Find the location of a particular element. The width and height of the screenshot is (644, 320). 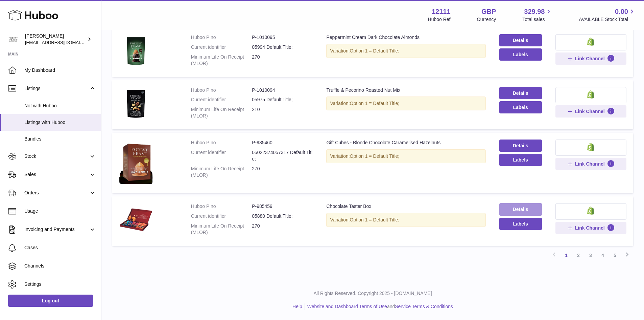

span: 0.00 is located at coordinates (621, 12).